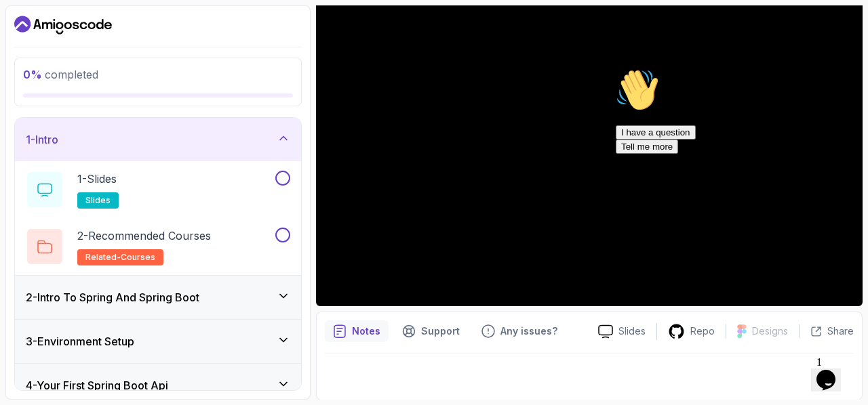  Describe the element at coordinates (366, 331) in the screenshot. I see `p: Notes` at that location.